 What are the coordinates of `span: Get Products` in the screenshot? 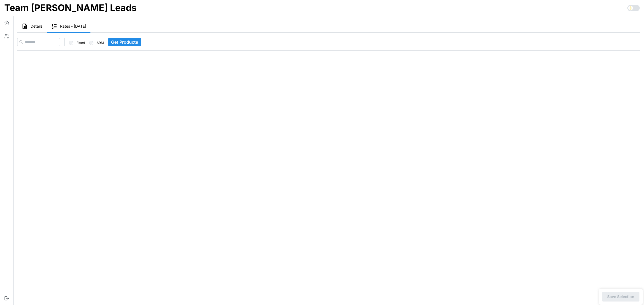 It's located at (124, 42).